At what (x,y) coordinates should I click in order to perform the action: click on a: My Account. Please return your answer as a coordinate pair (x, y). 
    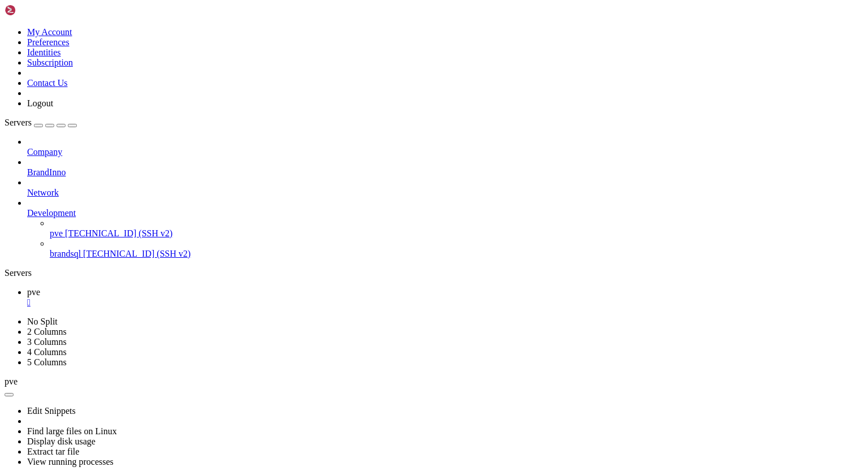
    Looking at the image, I should click on (50, 32).